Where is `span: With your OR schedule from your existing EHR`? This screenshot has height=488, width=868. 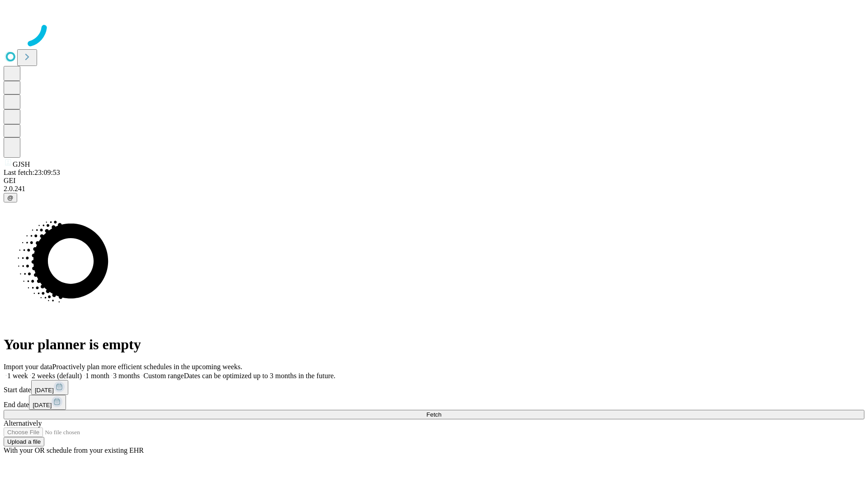 span: With your OR schedule from your existing EHR is located at coordinates (74, 450).